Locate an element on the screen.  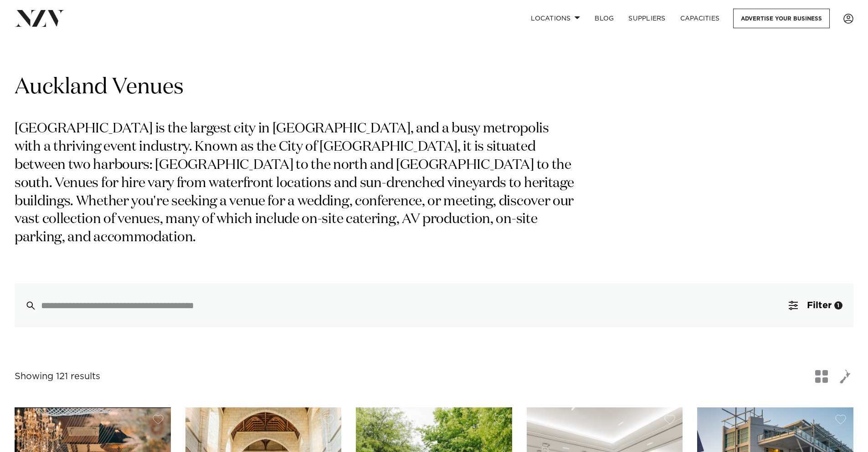
a: Advertise your business is located at coordinates (781, 18).